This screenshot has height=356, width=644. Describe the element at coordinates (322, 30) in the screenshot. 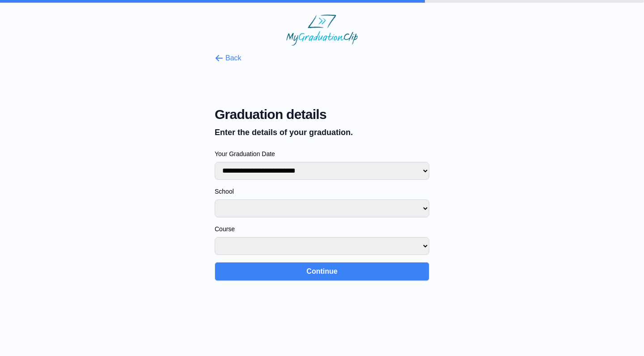

I see `img: MyGraduationClip` at that location.